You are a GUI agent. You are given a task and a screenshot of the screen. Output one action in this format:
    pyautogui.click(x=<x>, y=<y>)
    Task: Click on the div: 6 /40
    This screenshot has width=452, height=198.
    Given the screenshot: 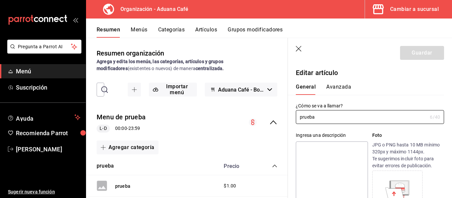 What is the action you would take?
    pyautogui.click(x=435, y=117)
    